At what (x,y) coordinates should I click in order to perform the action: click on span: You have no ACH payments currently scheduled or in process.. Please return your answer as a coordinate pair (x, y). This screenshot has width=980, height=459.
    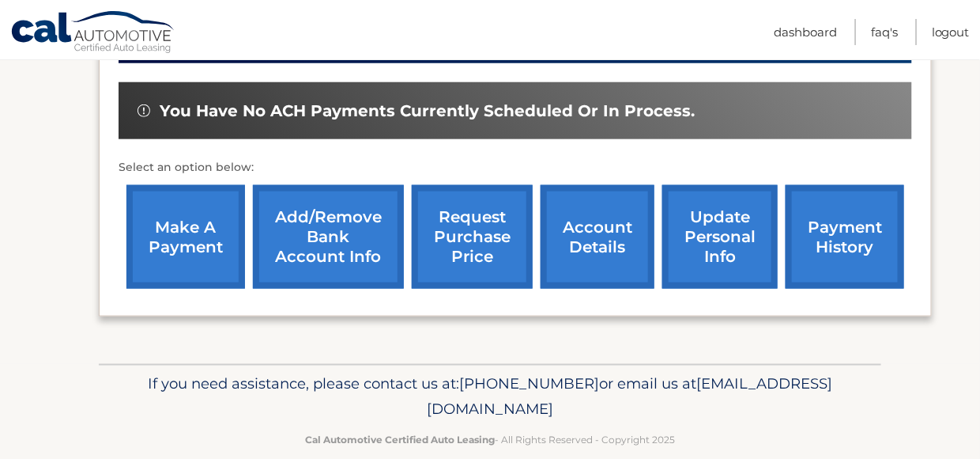
    Looking at the image, I should click on (427, 111).